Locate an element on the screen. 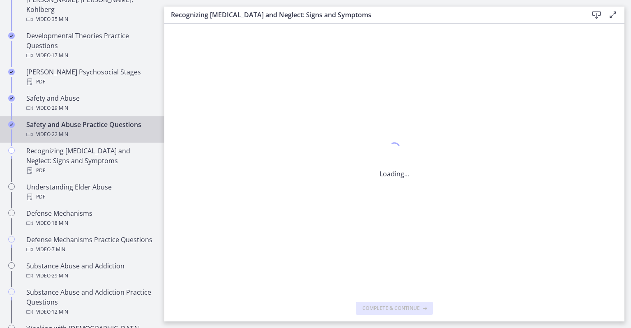 The height and width of the screenshot is (328, 631). span: · 17 min is located at coordinates (59, 55).